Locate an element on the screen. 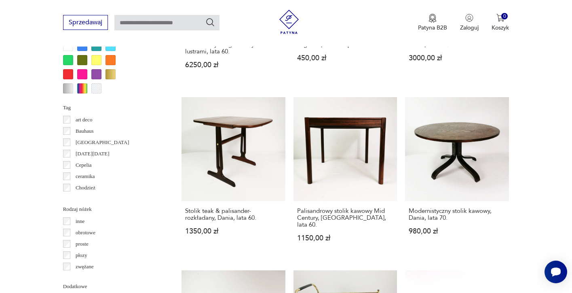 Image resolution: width=572 pixels, height=293 pixels. p: Tag is located at coordinates (112, 108).